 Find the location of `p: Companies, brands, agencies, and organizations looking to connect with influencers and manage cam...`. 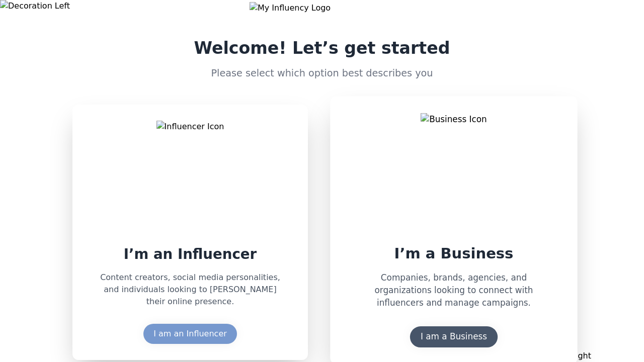

p: Companies, brands, agencies, and organizations looking to connect with influencers and manage cam... is located at coordinates (453, 290).